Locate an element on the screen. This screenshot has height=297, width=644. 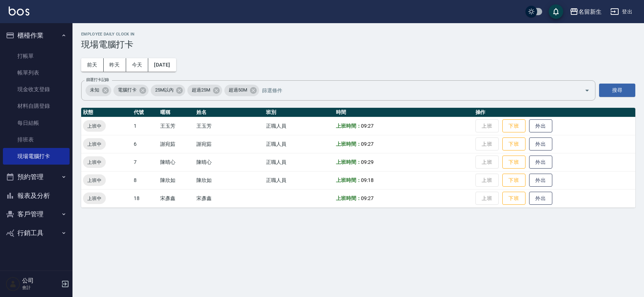
a: 排班表 is located at coordinates (37, 140).